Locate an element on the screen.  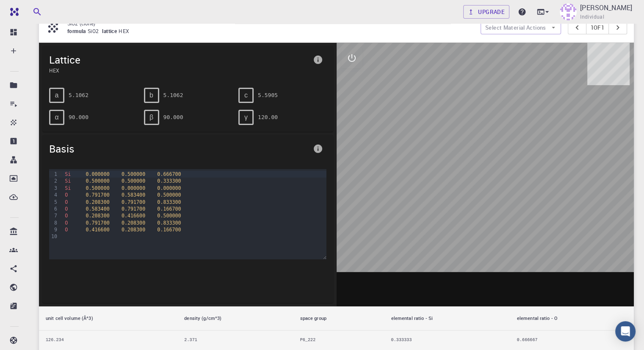
div: 9 is located at coordinates (54, 230).